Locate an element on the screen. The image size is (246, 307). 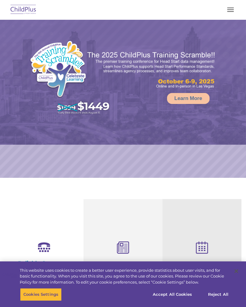
button: Close is located at coordinates (237, 271).